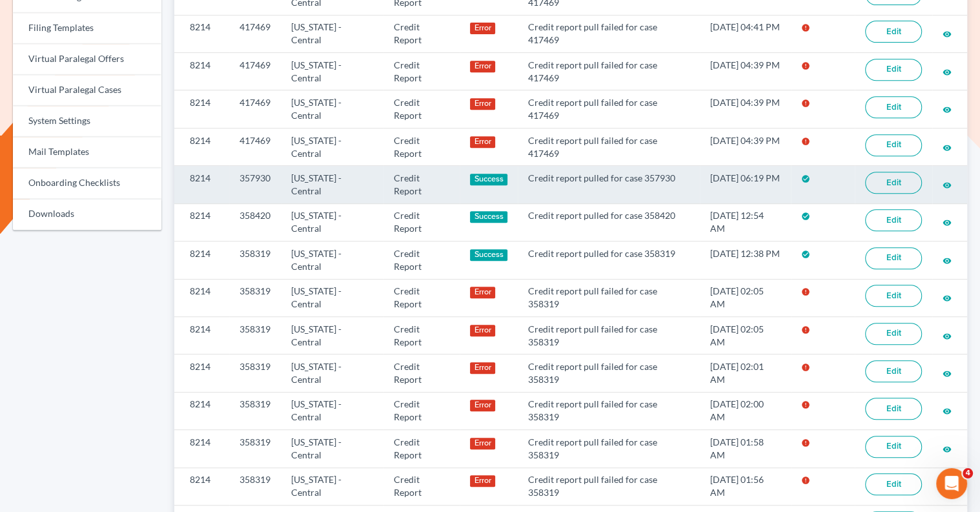 This screenshot has width=980, height=512. I want to click on a: Onboarding Checklists, so click(87, 183).